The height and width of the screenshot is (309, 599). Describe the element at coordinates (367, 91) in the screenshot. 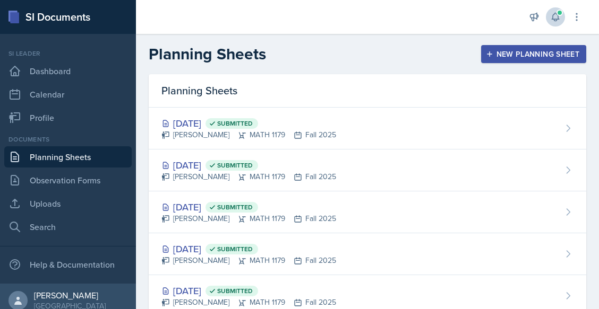

I see `div: Planning Sheets` at that location.